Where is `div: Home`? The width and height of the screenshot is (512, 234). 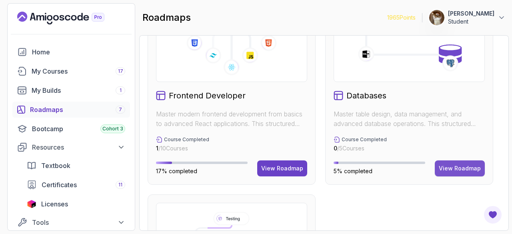 div: Home is located at coordinates (78, 52).